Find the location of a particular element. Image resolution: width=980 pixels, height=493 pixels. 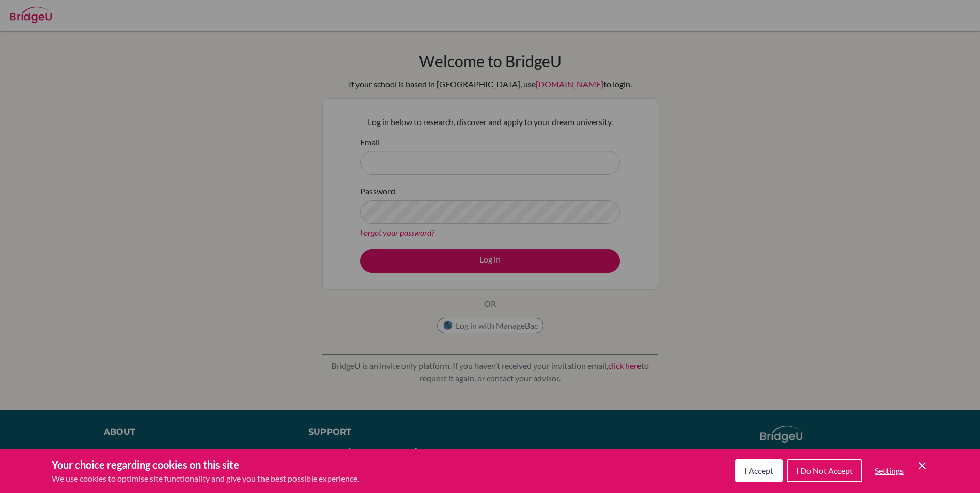

button: Save and close is located at coordinates (922, 465).